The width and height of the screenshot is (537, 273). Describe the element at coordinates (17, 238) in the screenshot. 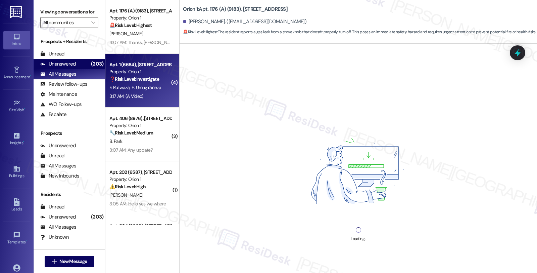

I see `a: Templates •` at that location.